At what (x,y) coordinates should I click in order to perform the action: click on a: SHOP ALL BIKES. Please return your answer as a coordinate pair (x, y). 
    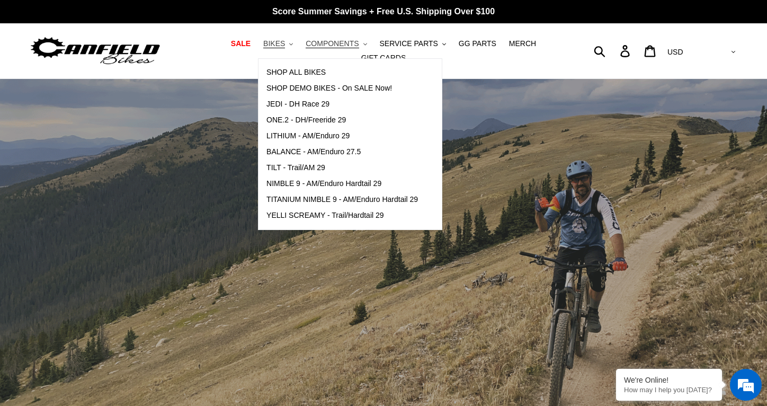
    Looking at the image, I should click on (342, 73).